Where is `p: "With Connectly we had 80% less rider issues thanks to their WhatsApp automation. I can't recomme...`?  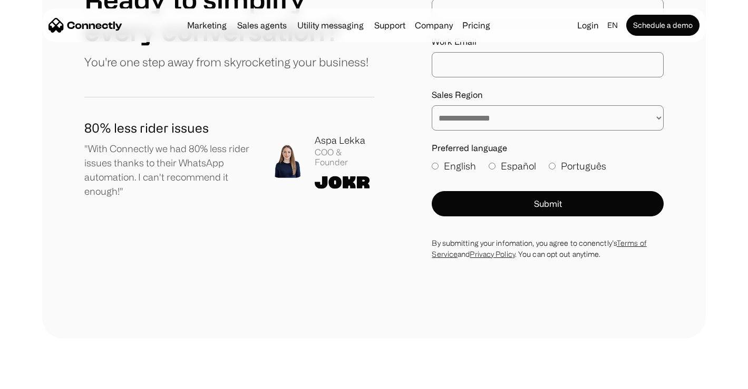 p: "With Connectly we had 80% less rider issues thanks to their WhatsApp automation. I can't recomme... is located at coordinates (169, 170).